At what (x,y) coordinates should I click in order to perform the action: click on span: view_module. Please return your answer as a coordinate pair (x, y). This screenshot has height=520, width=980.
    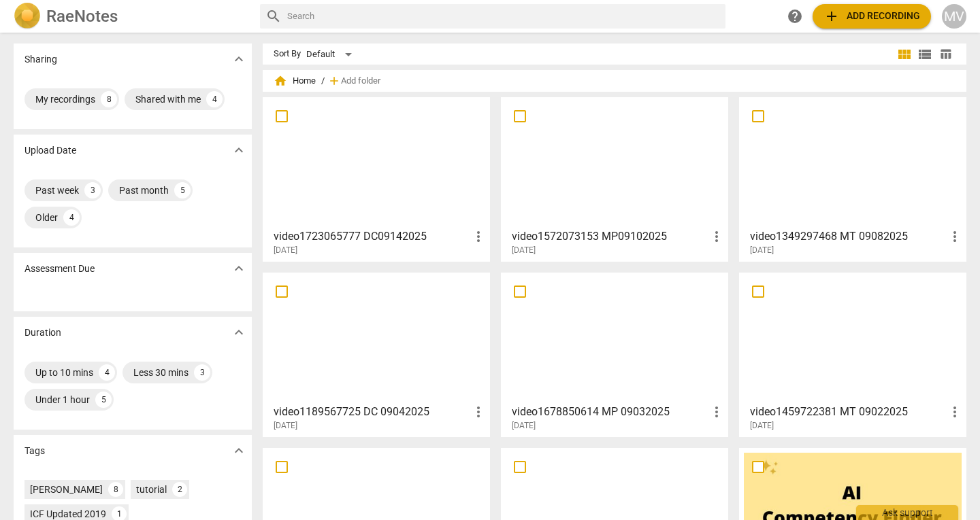
    Looking at the image, I should click on (904, 54).